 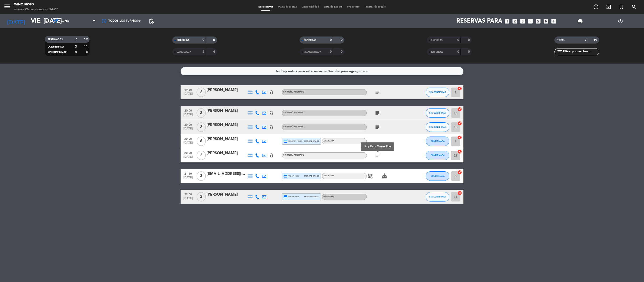 What do you see at coordinates (188, 89) in the screenshot?
I see `span: 19:30` at bounding box center [188, 89].